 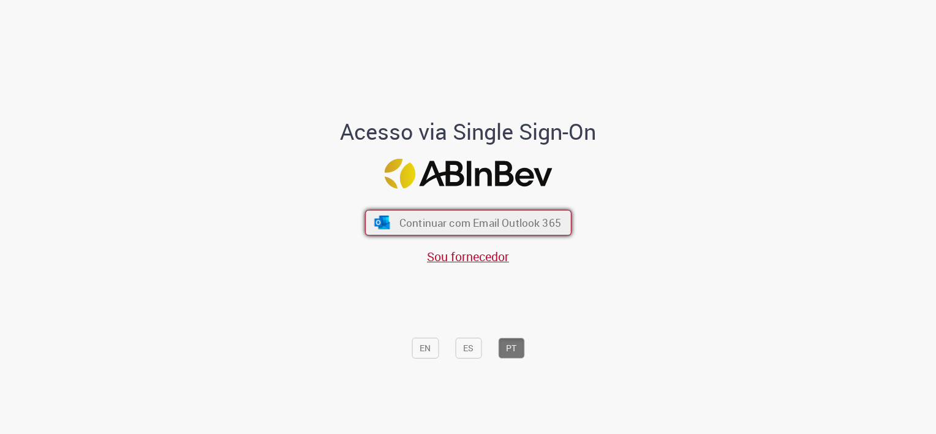 I want to click on button: PT, so click(x=511, y=348).